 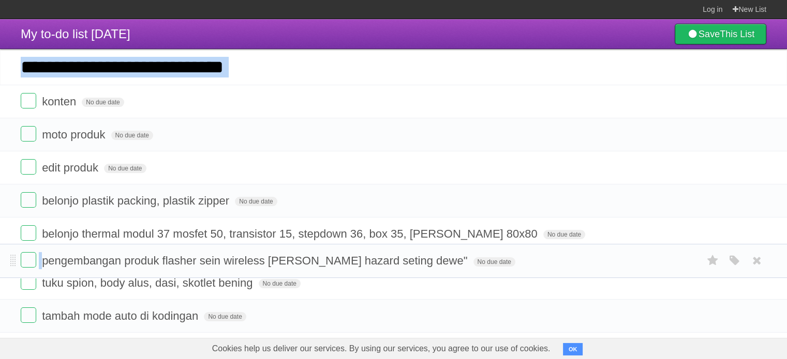 What do you see at coordinates (60, 101) in the screenshot?
I see `span: konten` at bounding box center [60, 101].